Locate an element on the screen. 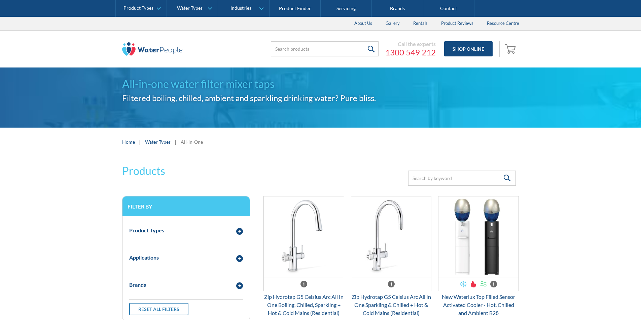  a: Reset all filters is located at coordinates (159, 309).